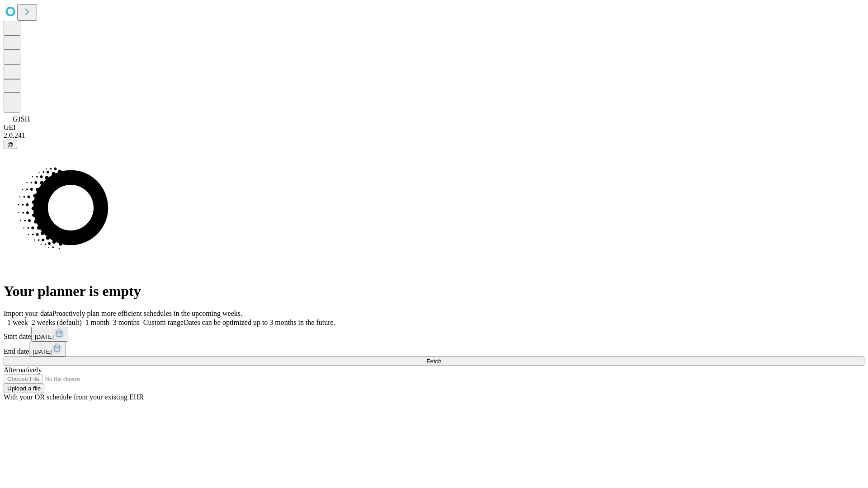  Describe the element at coordinates (97, 322) in the screenshot. I see `span: 1 month` at that location.